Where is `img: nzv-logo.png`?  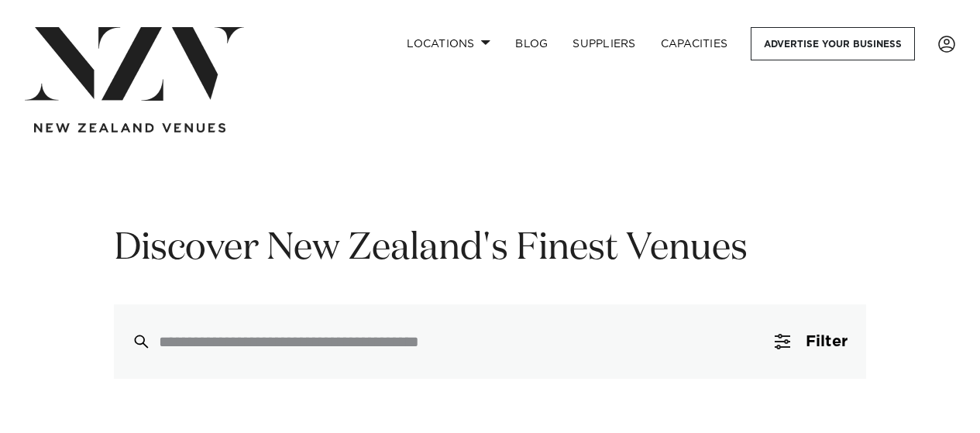
img: nzv-logo.png is located at coordinates (134, 63).